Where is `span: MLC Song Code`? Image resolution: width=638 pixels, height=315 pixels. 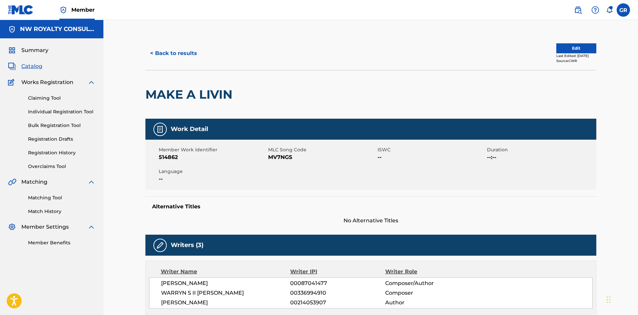
span: MLC Song Code is located at coordinates (322, 150).